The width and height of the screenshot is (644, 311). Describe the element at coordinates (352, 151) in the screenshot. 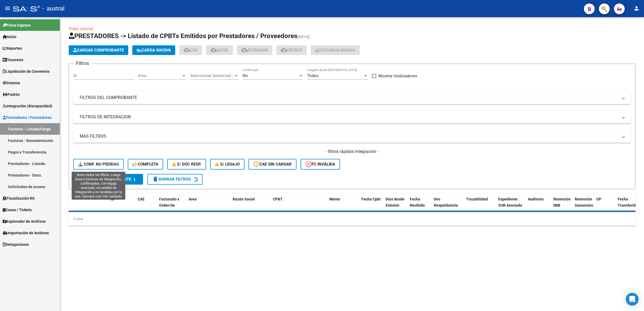

I see `h4: - filtros rápidos Integración -` at that location.